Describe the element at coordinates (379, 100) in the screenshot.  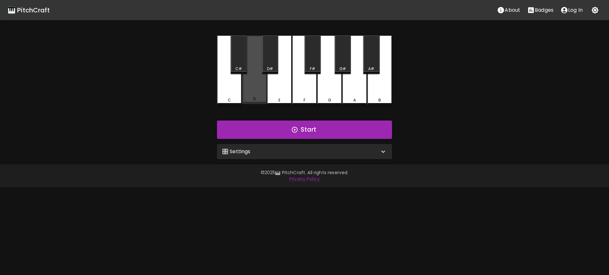
I see `div: B` at that location.